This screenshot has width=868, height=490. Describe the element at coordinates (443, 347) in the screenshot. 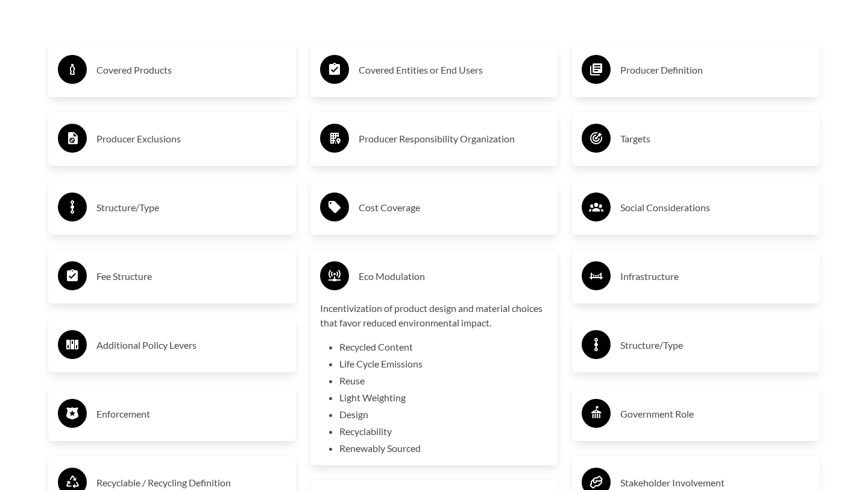

I see `li: Recycled Content` at that location.